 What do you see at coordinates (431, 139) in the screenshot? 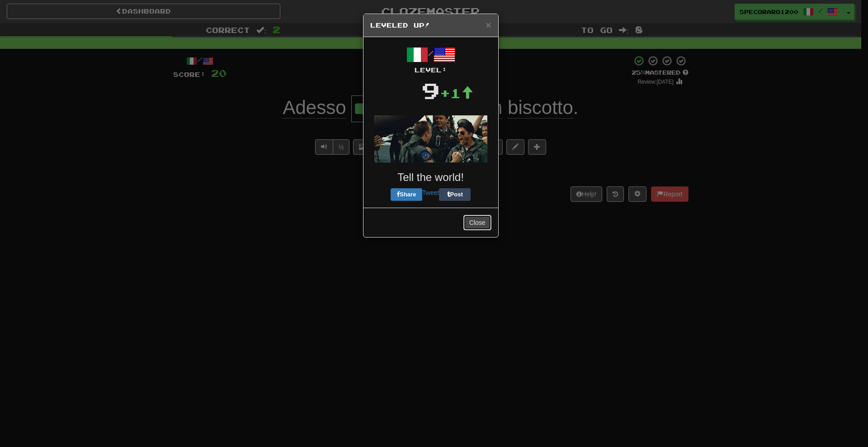
I see `img: topgun-769e91374289d1a7cee4bdcce2229f64f1fa97f7cbbef9a35b896cb17c9c8419.gif` at bounding box center [431, 139].